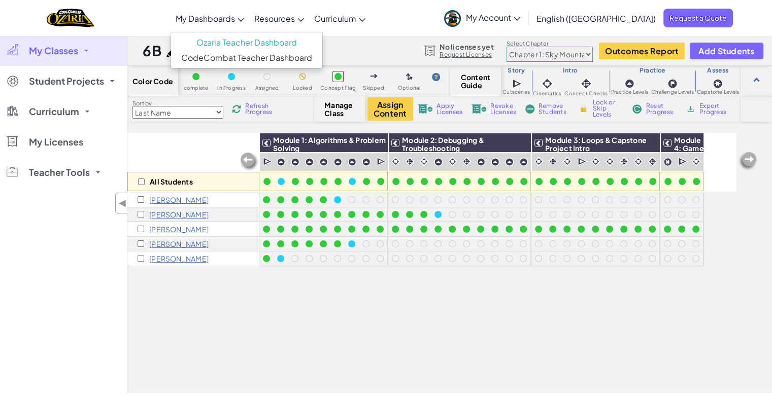 This screenshot has height=401, width=772. Describe the element at coordinates (179, 200) in the screenshot. I see `p: Lily Condori` at that location.